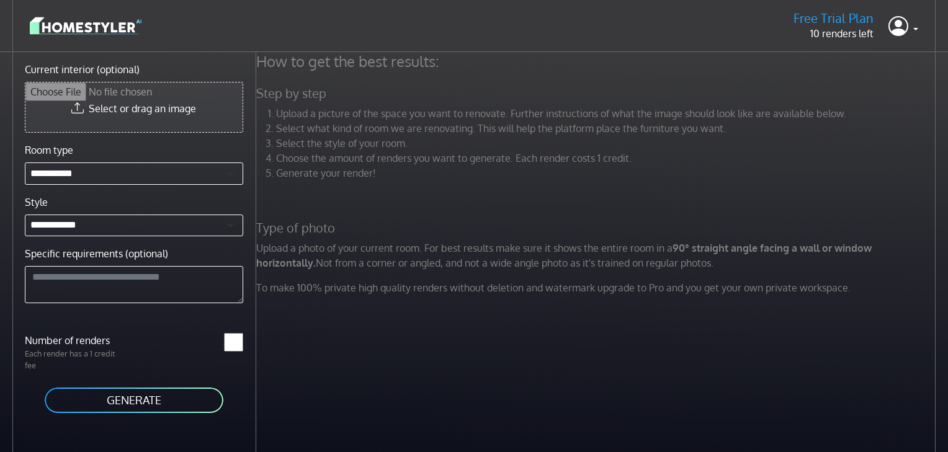 The height and width of the screenshot is (452, 948). What do you see at coordinates (833, 18) in the screenshot?
I see `h5: Free Trial Plan` at bounding box center [833, 18].